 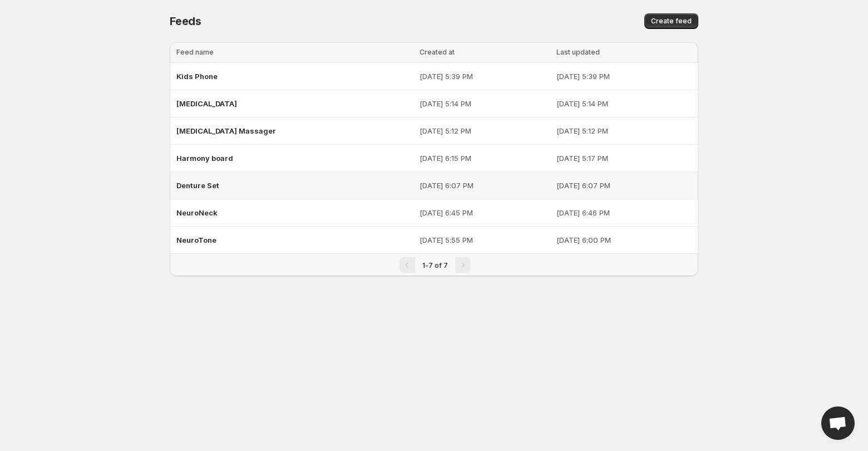 I want to click on span: Last updated, so click(x=578, y=52).